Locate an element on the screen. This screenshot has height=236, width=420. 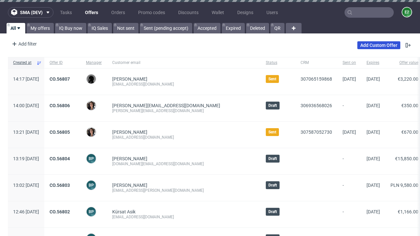
a: CO.56804 is located at coordinates (60, 159).